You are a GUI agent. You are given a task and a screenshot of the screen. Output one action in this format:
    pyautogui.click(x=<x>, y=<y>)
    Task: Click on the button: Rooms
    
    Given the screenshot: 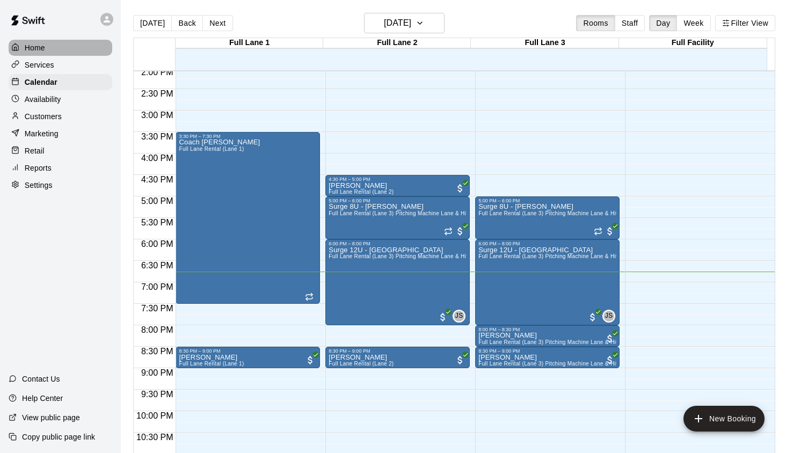 What is the action you would take?
    pyautogui.click(x=595, y=23)
    